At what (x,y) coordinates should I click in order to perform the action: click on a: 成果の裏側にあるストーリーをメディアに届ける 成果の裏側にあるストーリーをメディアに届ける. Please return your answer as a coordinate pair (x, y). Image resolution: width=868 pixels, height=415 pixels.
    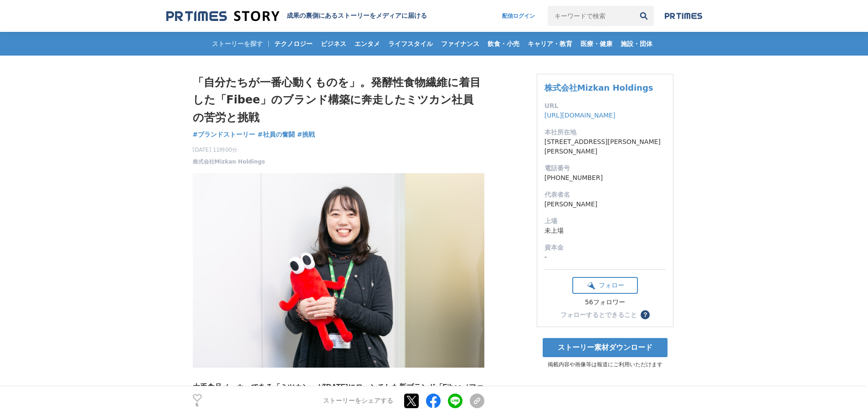
    Looking at the image, I should click on (297, 16).